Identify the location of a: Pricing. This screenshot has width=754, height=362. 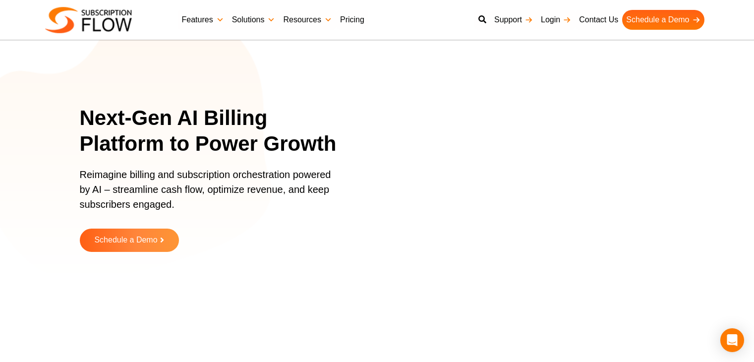
(352, 20).